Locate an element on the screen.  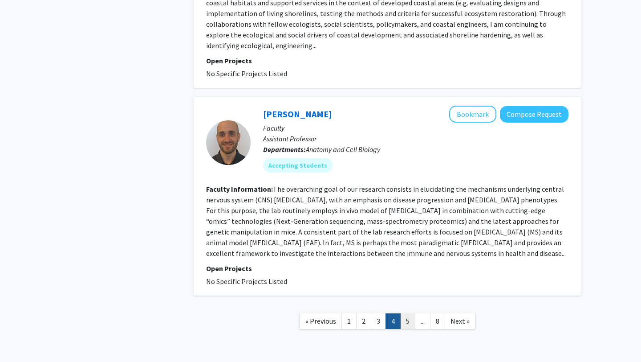
a: 5 is located at coordinates (408, 321).